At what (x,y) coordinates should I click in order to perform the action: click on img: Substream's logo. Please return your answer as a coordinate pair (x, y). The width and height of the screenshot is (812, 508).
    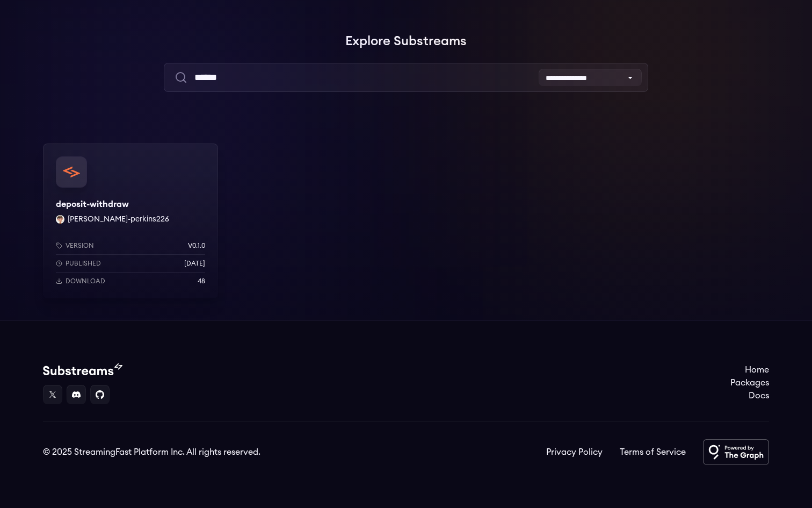
    Looking at the image, I should click on (83, 370).